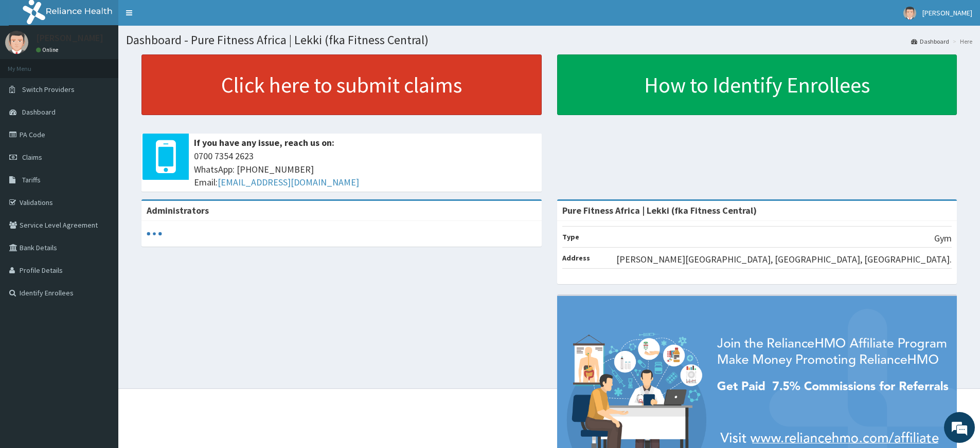  What do you see at coordinates (660, 211) in the screenshot?
I see `strong: Pure Fitness Africa | Lekki (fka Fitness Central)` at bounding box center [660, 211].